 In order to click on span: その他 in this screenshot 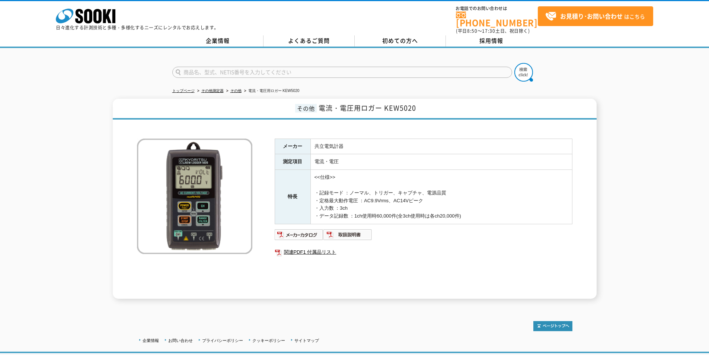, I will do `click(306, 108)`.